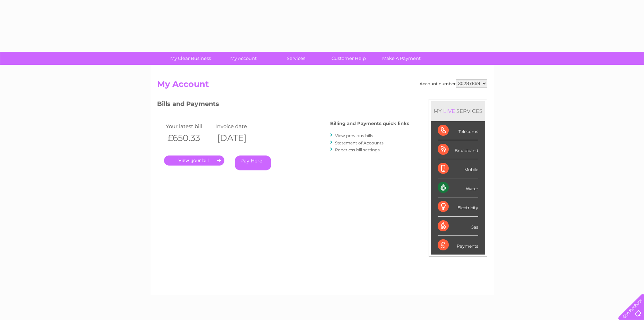 Image resolution: width=644 pixels, height=320 pixels. Describe the element at coordinates (253, 163) in the screenshot. I see `a: Pay Here` at that location.